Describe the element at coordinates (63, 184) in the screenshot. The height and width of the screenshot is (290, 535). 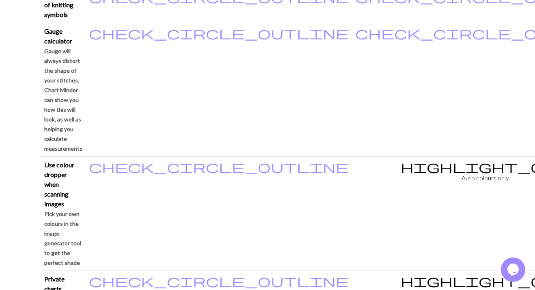
I see `p: Use colour dropper when scanning images` at that location.